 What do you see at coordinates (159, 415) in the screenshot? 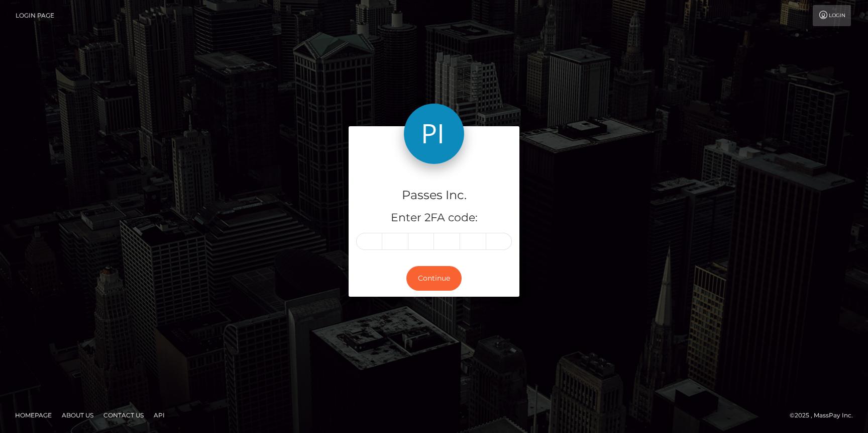
I see `a: API` at bounding box center [159, 415].